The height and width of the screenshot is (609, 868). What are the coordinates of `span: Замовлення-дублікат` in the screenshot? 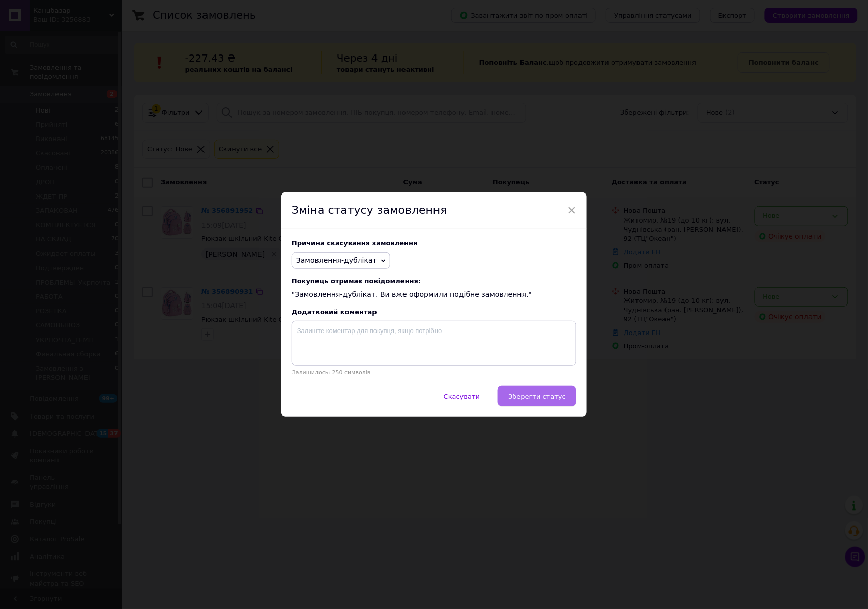 It's located at (336, 260).